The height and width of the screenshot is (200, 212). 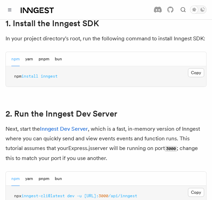 I want to click on a: 1. Install the Inngest SDK, so click(x=52, y=23).